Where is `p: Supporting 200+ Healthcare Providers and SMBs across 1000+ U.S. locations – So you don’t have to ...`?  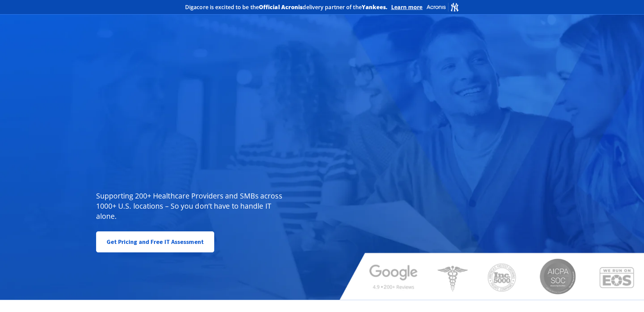 p: Supporting 200+ Healthcare Providers and SMBs across 1000+ U.S. locations – So you don’t have to ... is located at coordinates (190, 206).